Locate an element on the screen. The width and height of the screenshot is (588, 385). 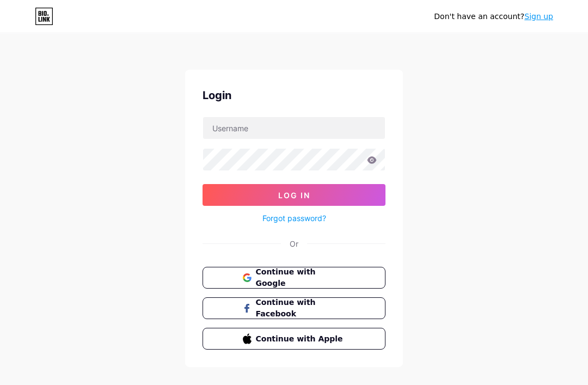
span: Continue with Facebook is located at coordinates (300, 308).